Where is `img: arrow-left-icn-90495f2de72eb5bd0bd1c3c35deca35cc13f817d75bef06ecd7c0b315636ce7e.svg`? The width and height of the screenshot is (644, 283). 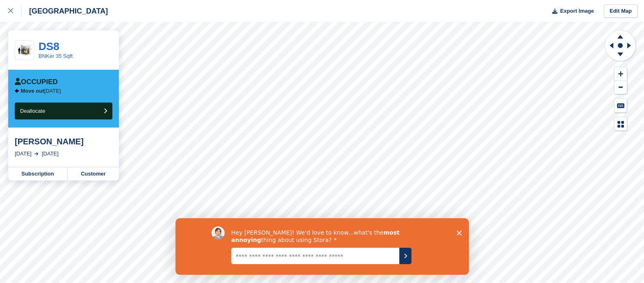
img: arrow-left-icn-90495f2de72eb5bd0bd1c3c35deca35cc13f817d75bef06ecd7c0b315636ce7e.svg is located at coordinates (17, 91).